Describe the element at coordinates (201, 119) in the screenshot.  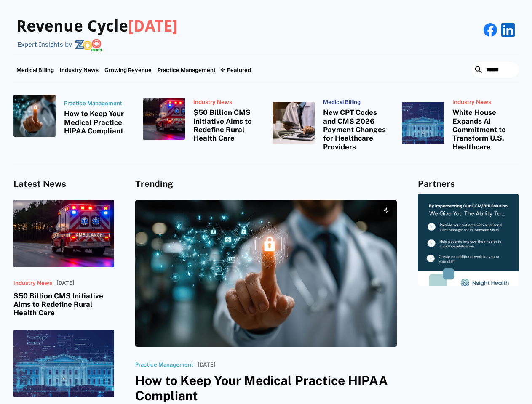
I see `a: Industry News$50 Billion CMS Initiative Aims to Redefine Rural Health Care` at that location.